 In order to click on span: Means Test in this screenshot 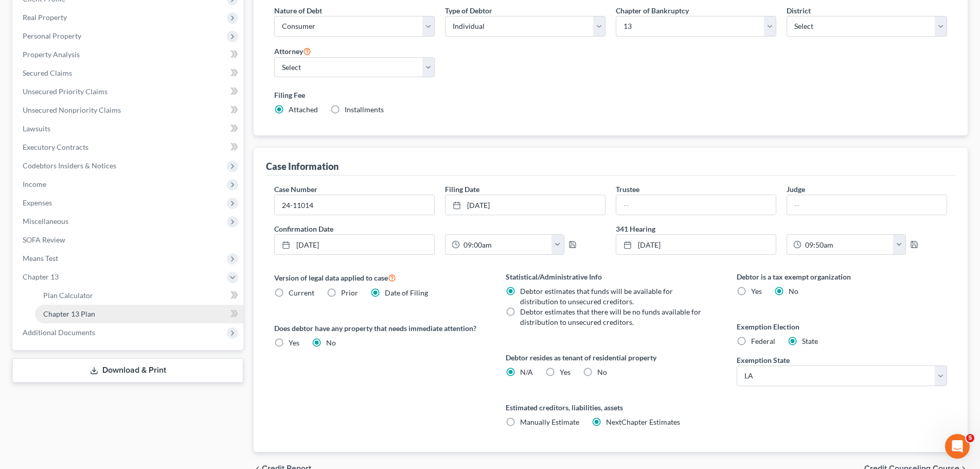, I will do `click(40, 258)`.